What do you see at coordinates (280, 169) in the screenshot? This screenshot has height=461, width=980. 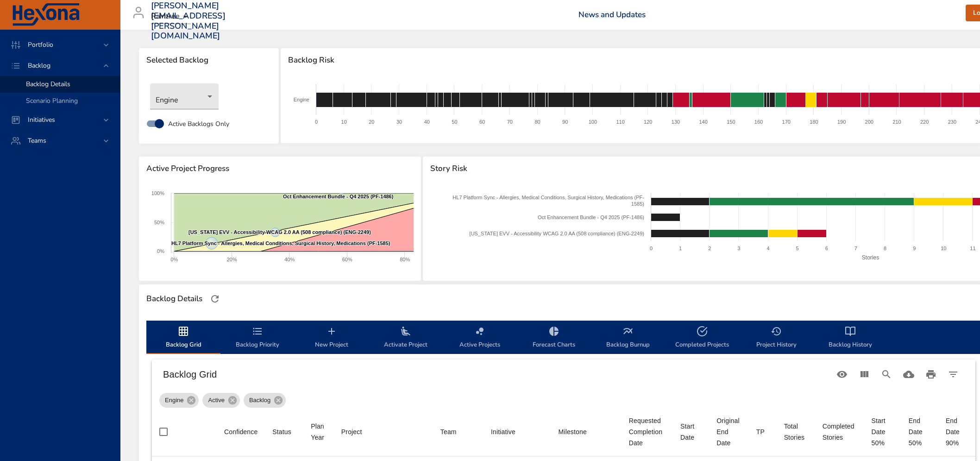 I see `span: Active Project Progress` at bounding box center [280, 169].